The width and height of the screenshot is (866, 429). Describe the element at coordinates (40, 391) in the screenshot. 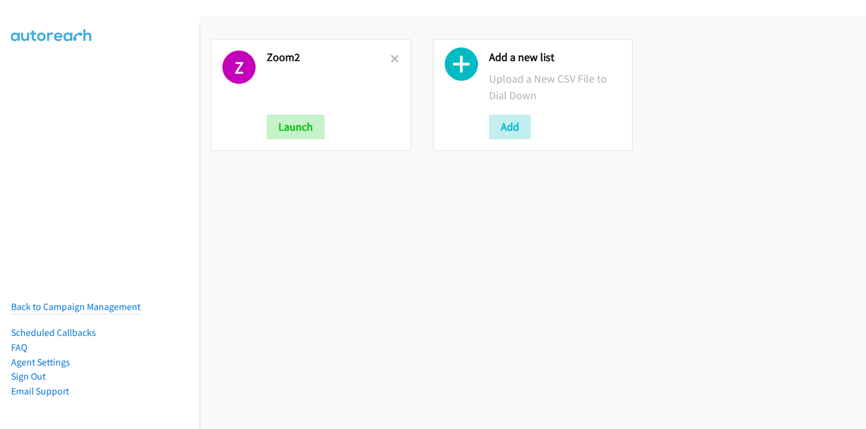

I see `a: Email Support` at that location.